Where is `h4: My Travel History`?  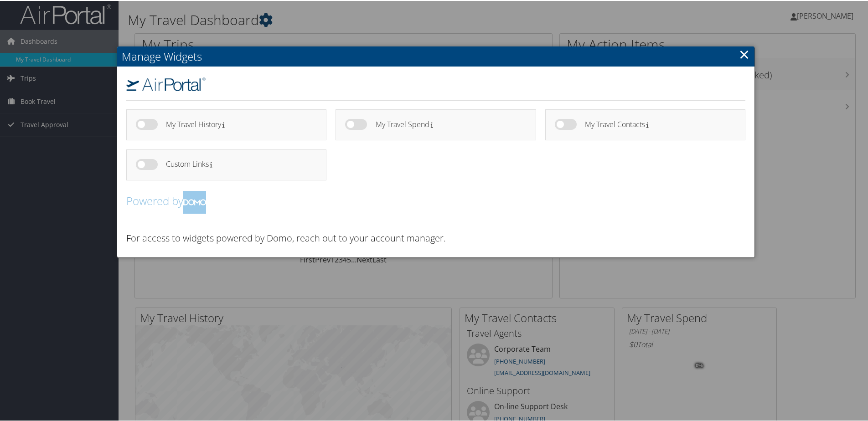
h4: My Travel History is located at coordinates (238, 124).